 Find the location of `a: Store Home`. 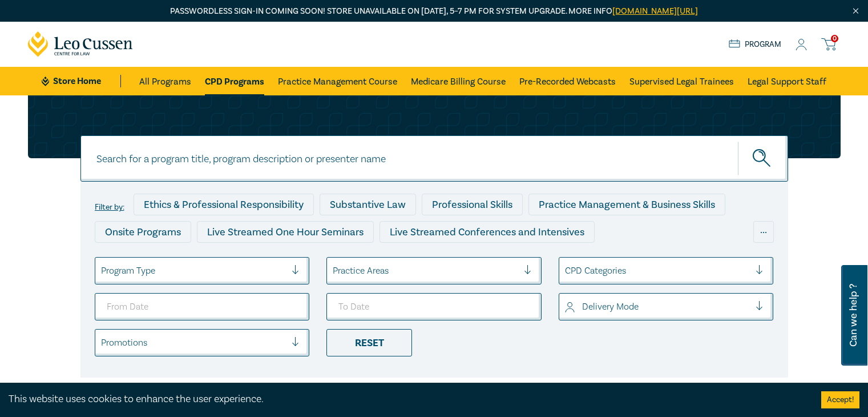

a: Store Home is located at coordinates (81, 81).